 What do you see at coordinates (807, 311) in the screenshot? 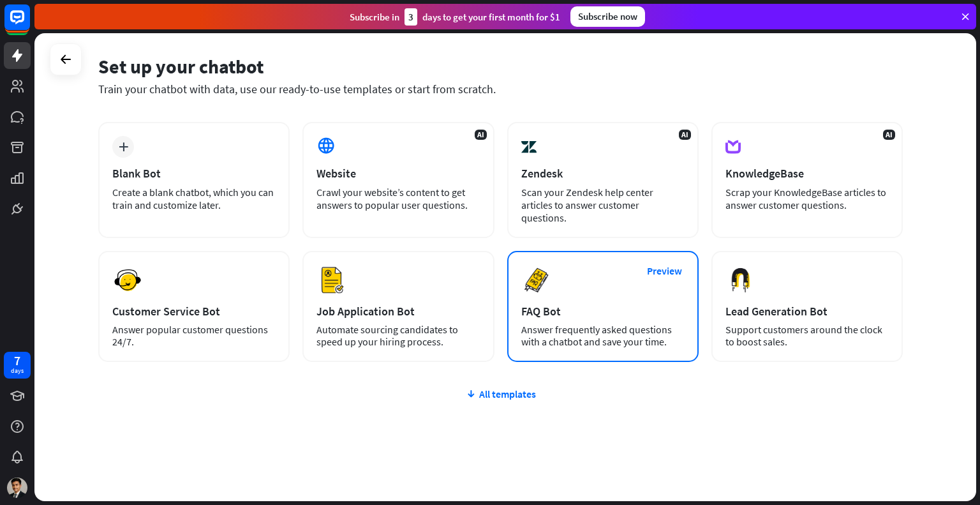
I see `div: Lead Generation Bot` at bounding box center [807, 311].